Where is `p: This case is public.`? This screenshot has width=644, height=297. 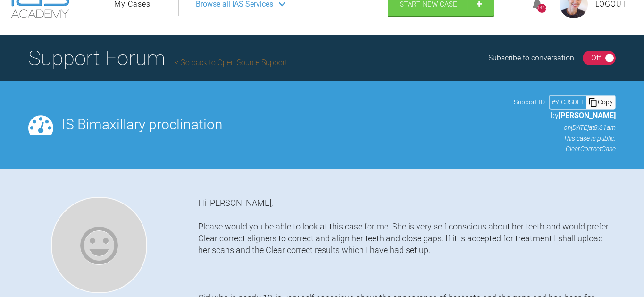 p: This case is public. is located at coordinates (565, 138).